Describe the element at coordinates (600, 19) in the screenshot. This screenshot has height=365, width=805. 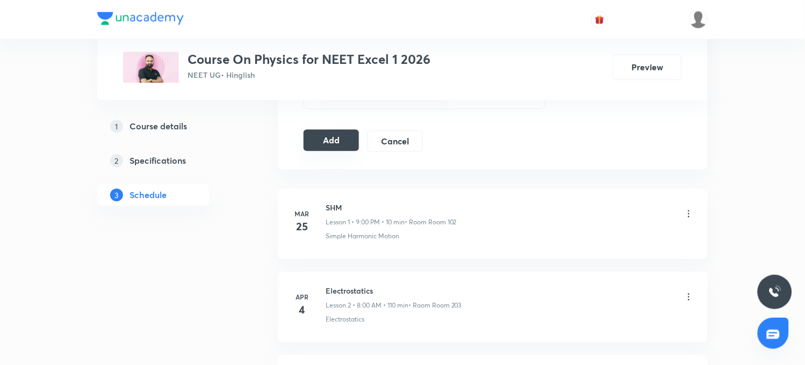
I see `button: avatar` at that location.